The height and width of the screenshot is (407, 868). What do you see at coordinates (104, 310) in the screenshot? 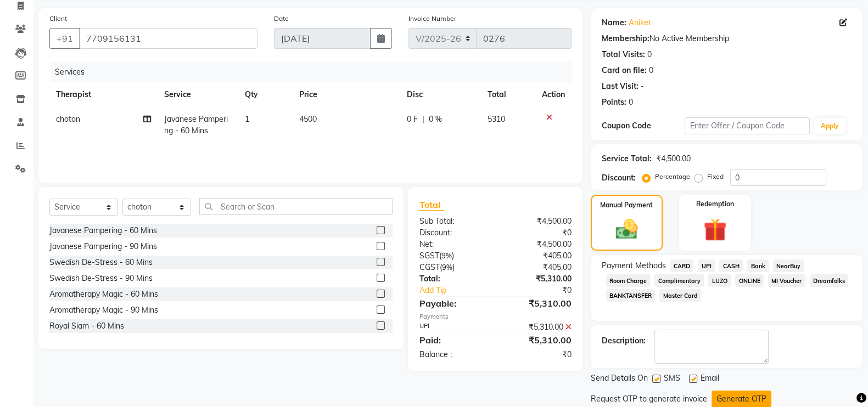
I see `div: Aromatherapy Magic - 90 Mins` at bounding box center [104, 310].